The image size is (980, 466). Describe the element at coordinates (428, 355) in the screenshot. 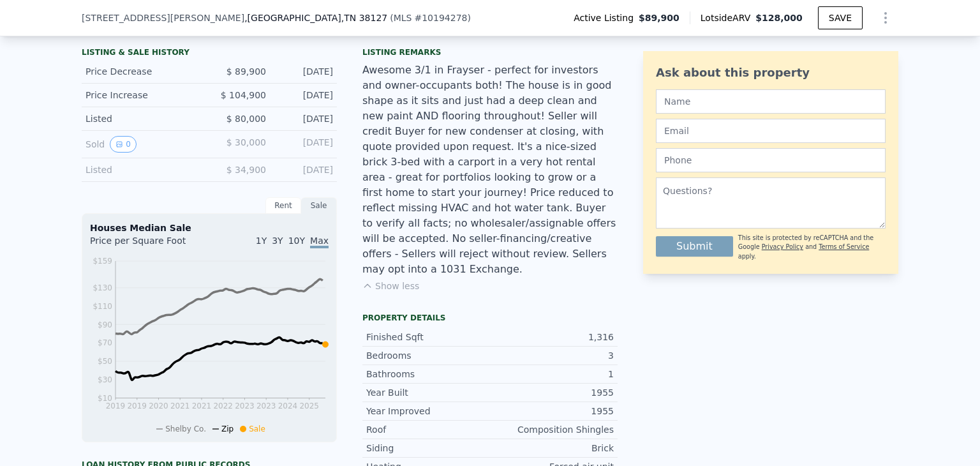

I see `div: Bedrooms` at that location.